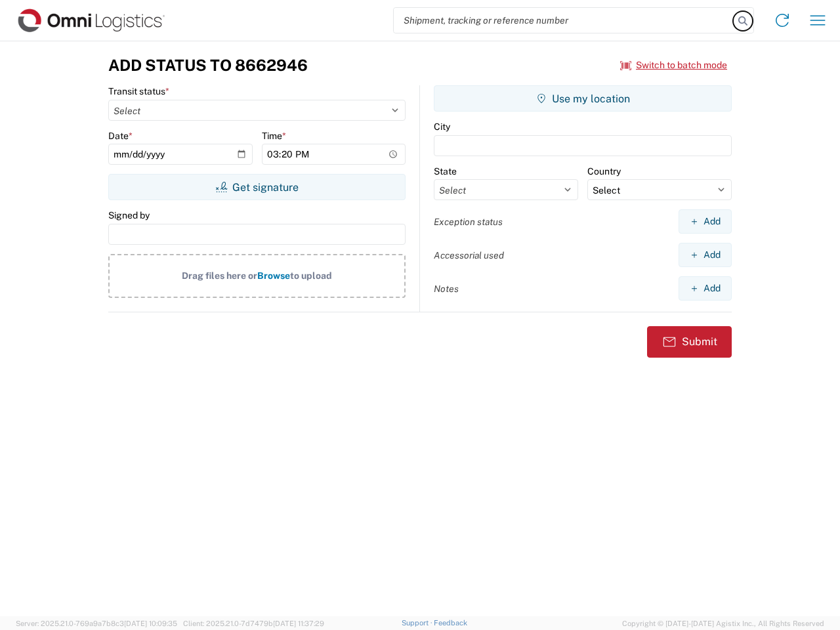 This screenshot has height=630, width=840. What do you see at coordinates (129, 215) in the screenshot?
I see `label: Signed by` at bounding box center [129, 215].